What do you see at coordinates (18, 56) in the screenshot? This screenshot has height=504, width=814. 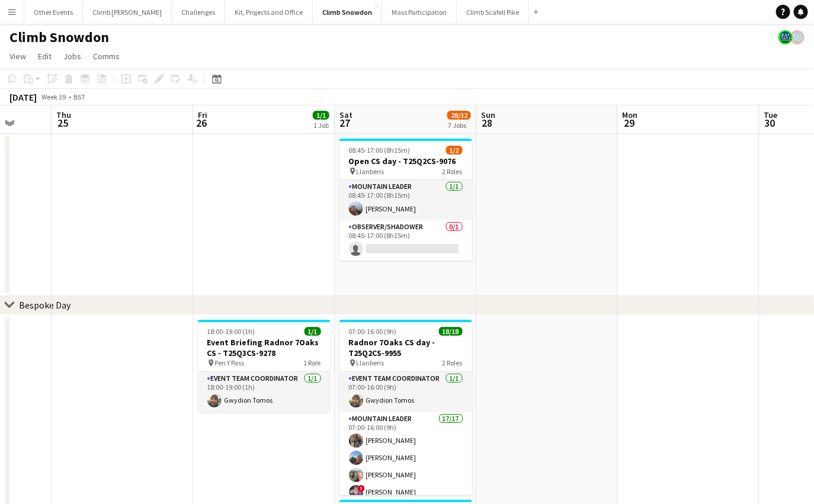 I see `span: View` at bounding box center [18, 56].